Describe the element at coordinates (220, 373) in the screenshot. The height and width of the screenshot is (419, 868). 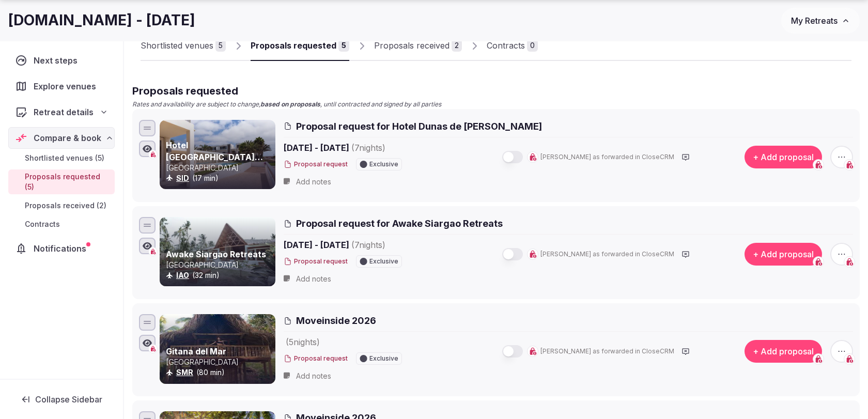
I see `div: (80 min)` at that location.